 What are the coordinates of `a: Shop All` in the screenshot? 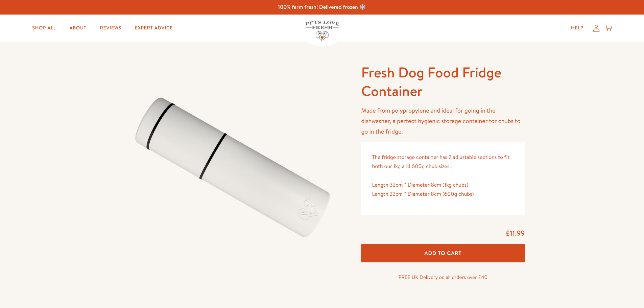 It's located at (44, 28).